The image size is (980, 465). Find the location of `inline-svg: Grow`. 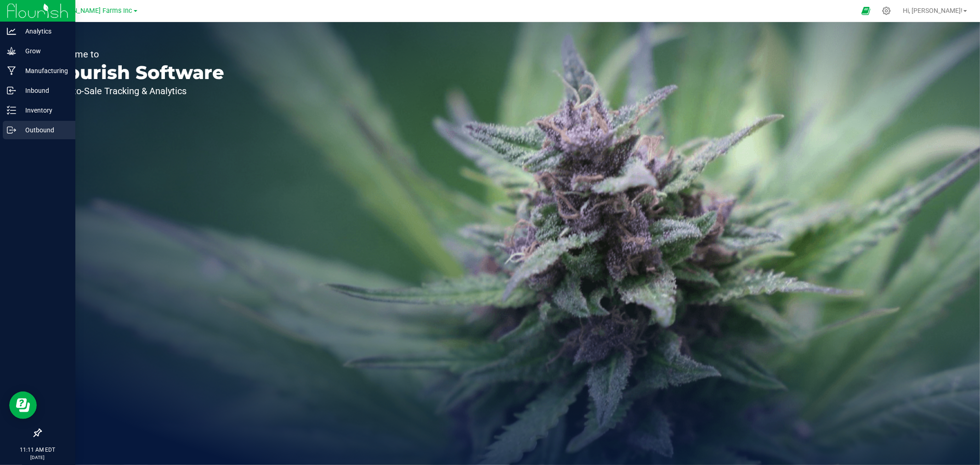

inline-svg: Grow is located at coordinates (11, 51).